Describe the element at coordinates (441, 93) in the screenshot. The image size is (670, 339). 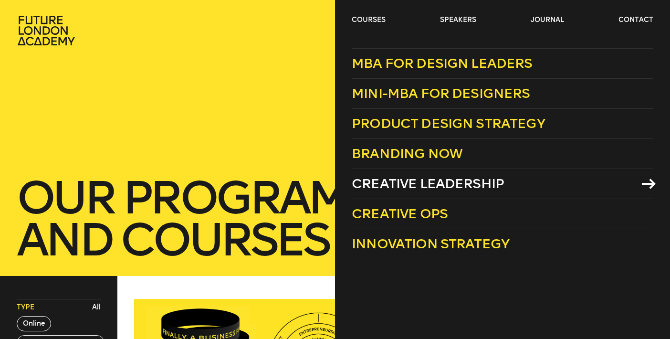
I see `span: Mini-MBA for Designers` at that location.